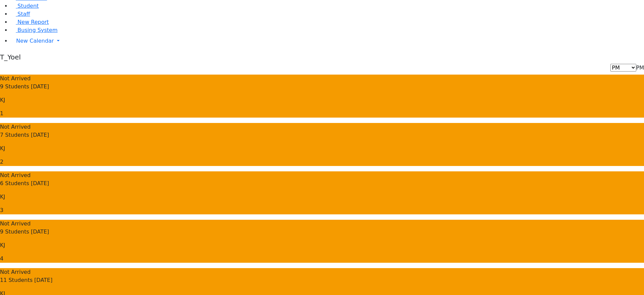 The image size is (644, 295). I want to click on a: Student, so click(25, 6).